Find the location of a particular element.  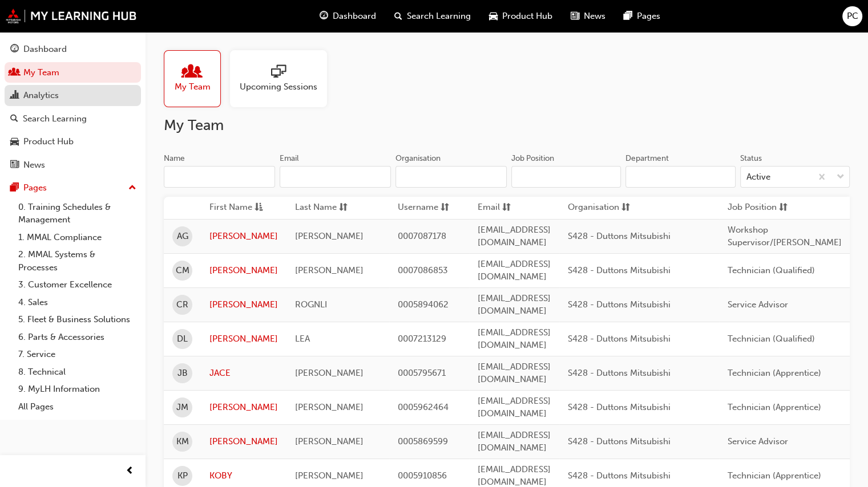

div: Pages is located at coordinates (35, 187).